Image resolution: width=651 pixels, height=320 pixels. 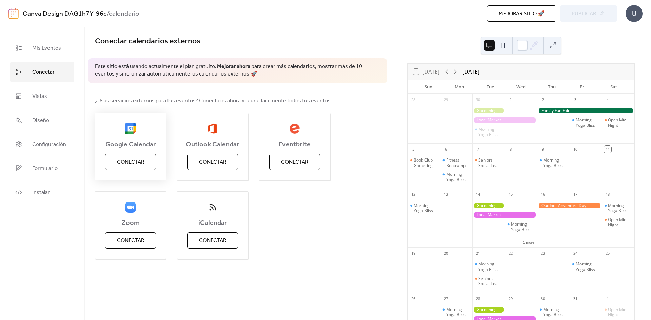 What do you see at coordinates (234, 66) in the screenshot?
I see `a: Mejorar ahora` at bounding box center [234, 66].